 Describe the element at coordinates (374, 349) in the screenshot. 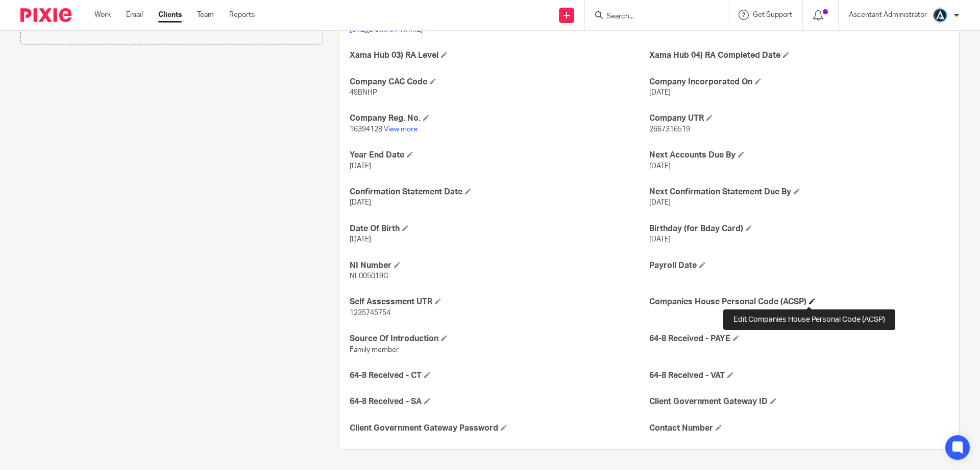

I see `span: Family member` at that location.